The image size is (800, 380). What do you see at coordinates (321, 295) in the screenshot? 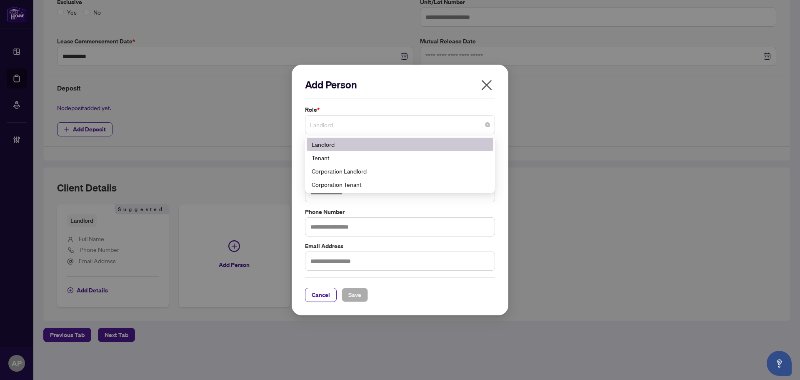
I see `button: Cancel` at bounding box center [321, 295].